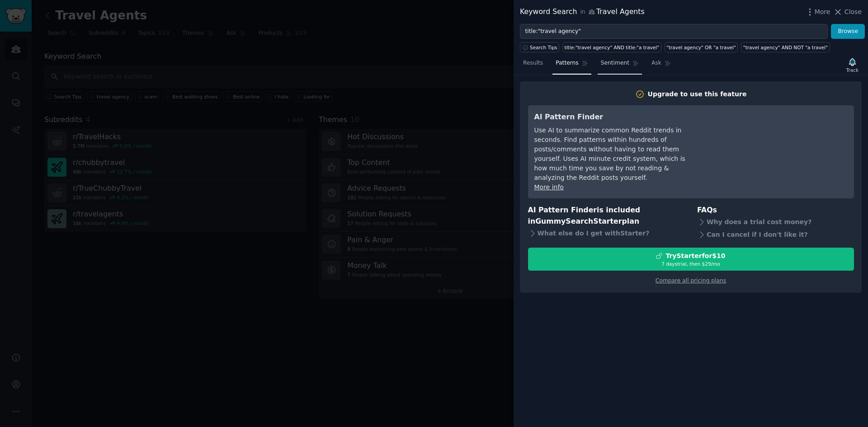 The height and width of the screenshot is (427, 868). What do you see at coordinates (852, 65) in the screenshot?
I see `button: Track` at bounding box center [852, 65].